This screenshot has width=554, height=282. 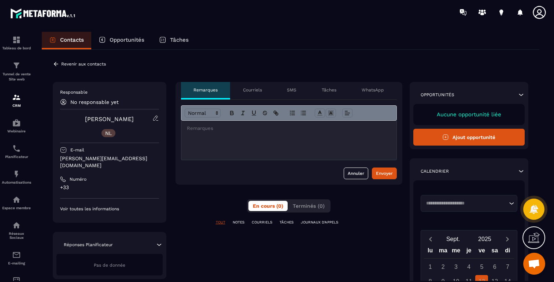 What do you see at coordinates (16, 208) in the screenshot?
I see `p: Espace membre` at bounding box center [16, 208].